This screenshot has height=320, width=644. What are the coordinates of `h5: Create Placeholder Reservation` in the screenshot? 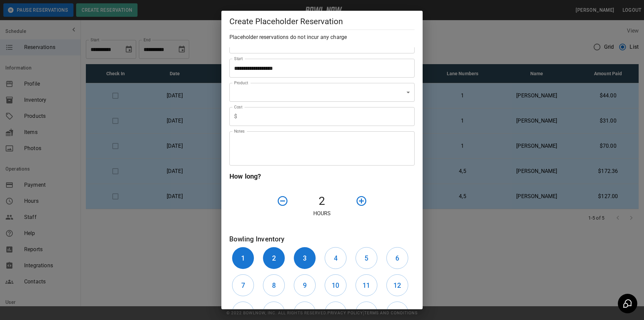 It's located at (322, 22).